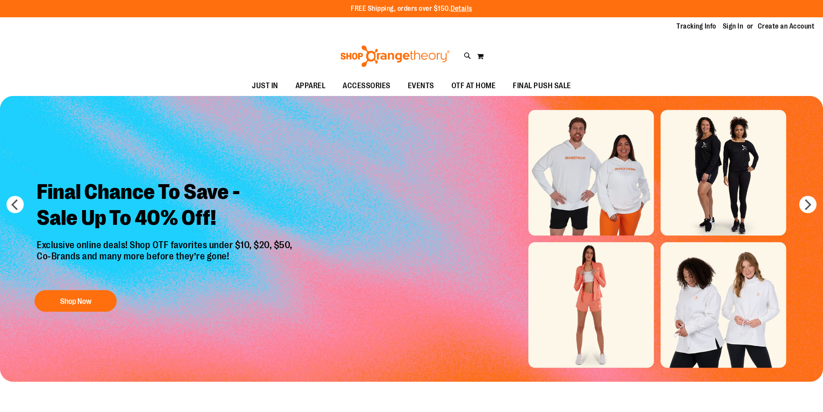 The image size is (823, 412). Describe the element at coordinates (15, 204) in the screenshot. I see `button: prev` at that location.